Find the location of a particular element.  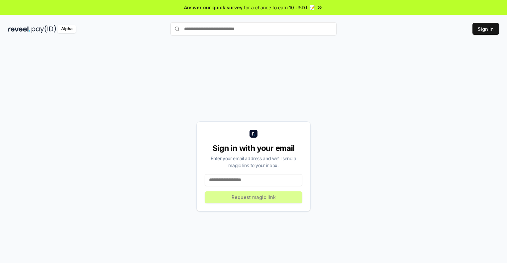

img: logo_small is located at coordinates (253, 134).